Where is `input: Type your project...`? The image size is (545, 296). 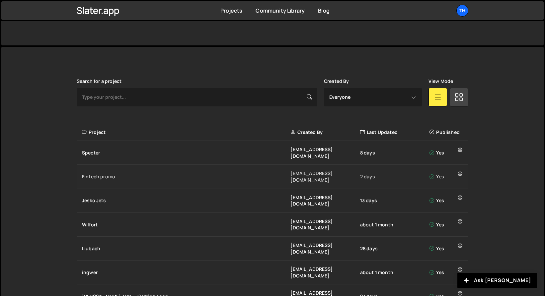 input: Type your project... is located at coordinates (197, 97).